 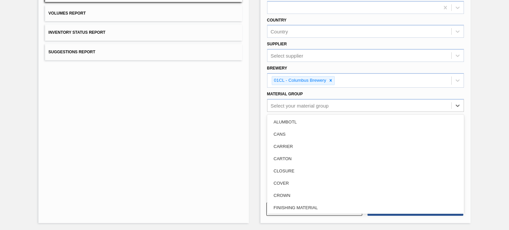 What do you see at coordinates (366, 208) in the screenshot?
I see `div: FINISHING MATERIAL` at bounding box center [366, 208].